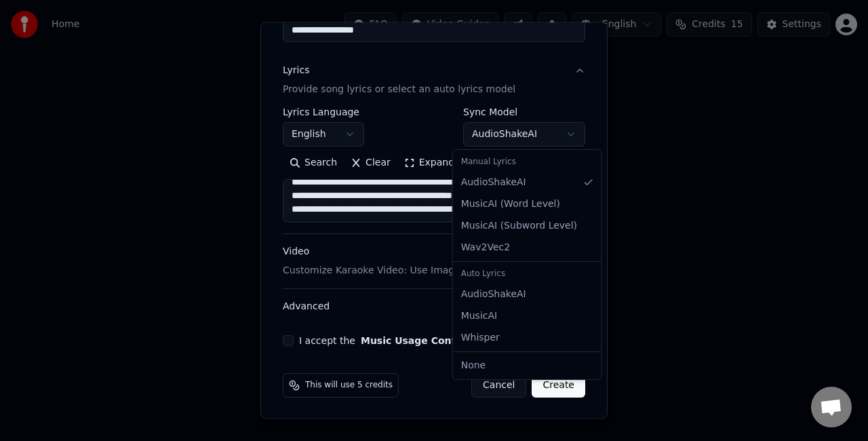  Describe the element at coordinates (480, 337) in the screenshot. I see `span: Whisper` at that location.